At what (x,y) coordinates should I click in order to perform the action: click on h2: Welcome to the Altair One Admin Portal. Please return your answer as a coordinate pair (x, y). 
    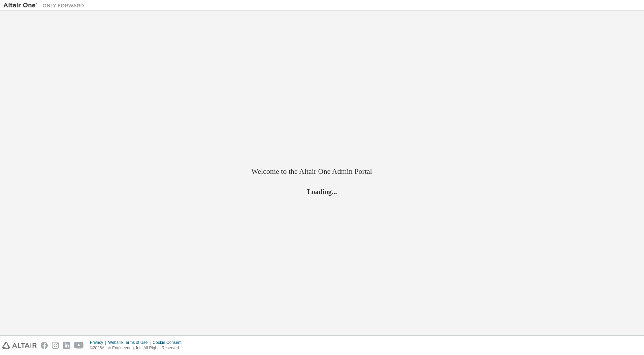
    Looking at the image, I should click on (322, 171).